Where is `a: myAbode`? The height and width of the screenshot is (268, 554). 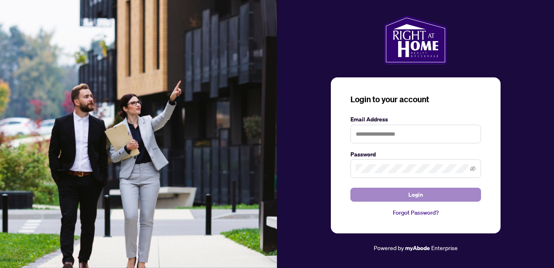
a: myAbode is located at coordinates (417, 248).